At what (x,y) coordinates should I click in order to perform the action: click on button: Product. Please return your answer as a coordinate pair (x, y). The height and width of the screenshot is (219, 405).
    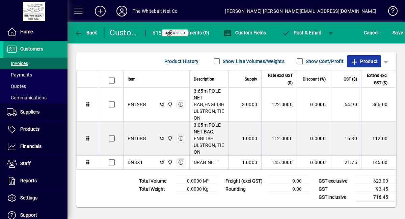
    Looking at the image, I should click on (364, 61).